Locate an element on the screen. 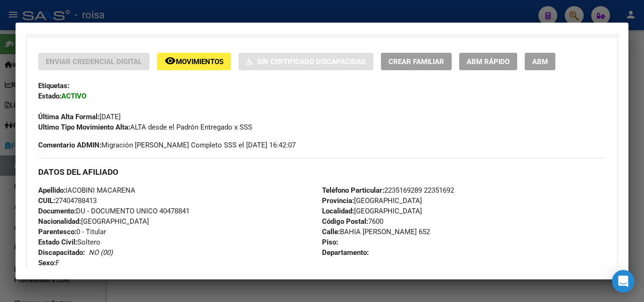  strong: ACTIVO is located at coordinates (73, 96).